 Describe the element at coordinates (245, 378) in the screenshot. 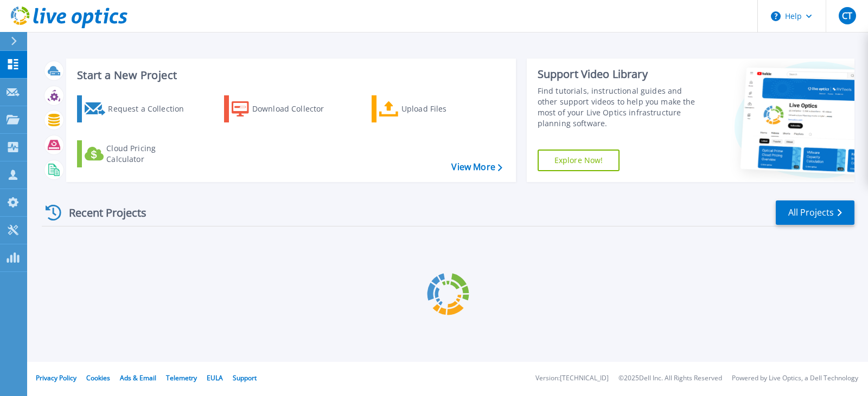

I see `a: Support` at that location.